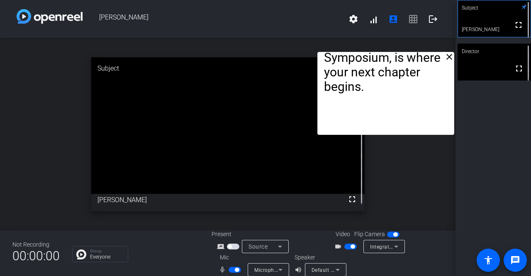 The height and width of the screenshot is (276, 531). Describe the element at coordinates (343, 234) in the screenshot. I see `span: Video` at that location.